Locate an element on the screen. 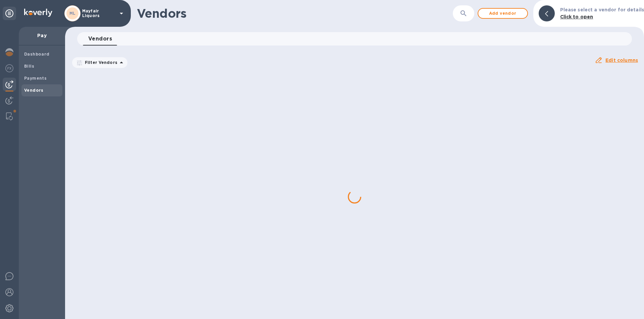 The height and width of the screenshot is (319, 644). img: Foreign exchange is located at coordinates (9, 68).